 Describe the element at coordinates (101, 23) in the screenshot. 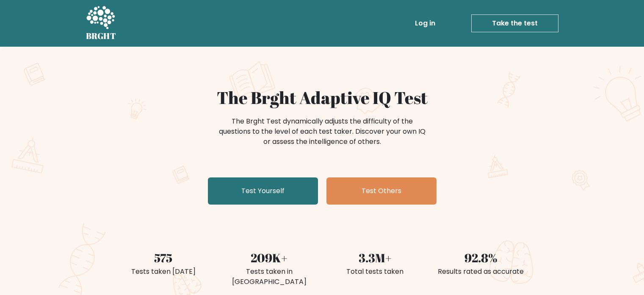

I see `a: BRGHT` at that location.